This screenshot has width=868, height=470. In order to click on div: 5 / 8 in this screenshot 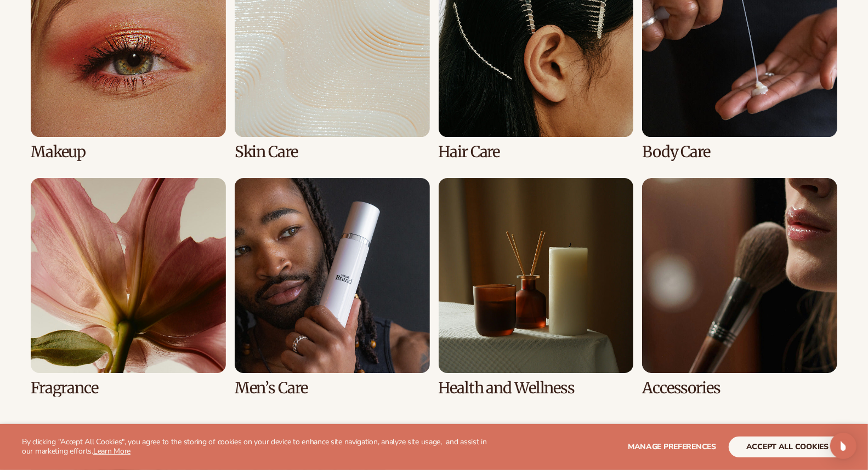, I will do `click(129, 287)`.